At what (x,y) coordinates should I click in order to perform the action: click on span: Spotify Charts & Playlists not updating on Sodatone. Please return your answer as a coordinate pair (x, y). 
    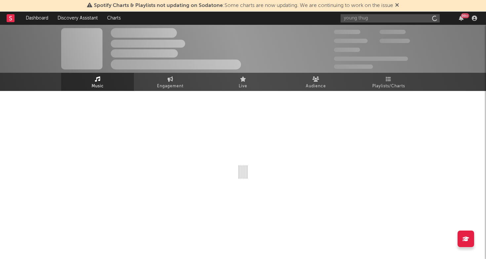
    Looking at the image, I should click on (158, 6).